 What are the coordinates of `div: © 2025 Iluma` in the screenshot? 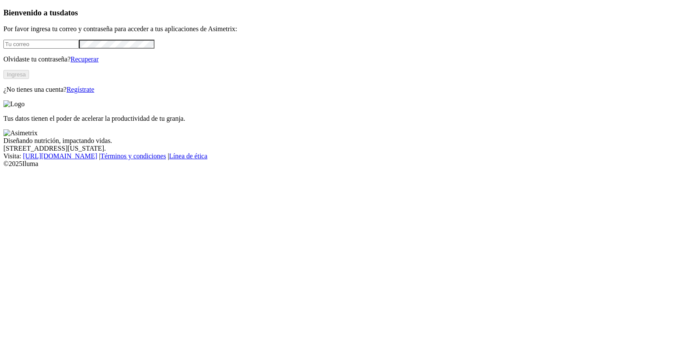 It's located at (348, 164).